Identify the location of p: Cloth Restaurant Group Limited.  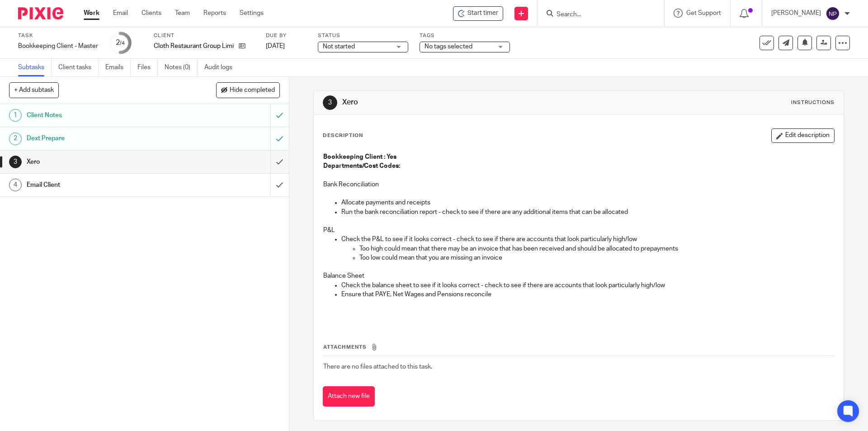
(194, 46).